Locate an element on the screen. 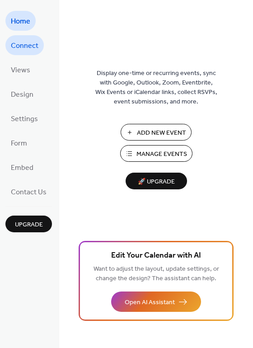 The width and height of the screenshot is (253, 348). a: Views is located at coordinates (20, 70).